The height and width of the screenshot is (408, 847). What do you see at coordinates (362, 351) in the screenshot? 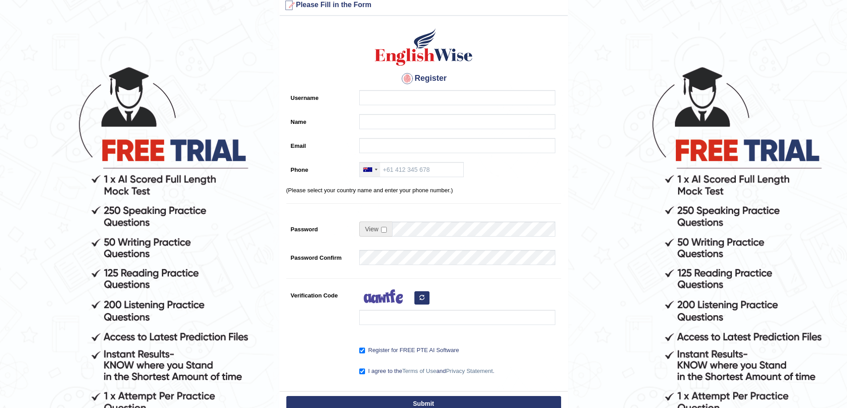
I see `input: Register for FREE PTE AI Software` at bounding box center [362, 351].